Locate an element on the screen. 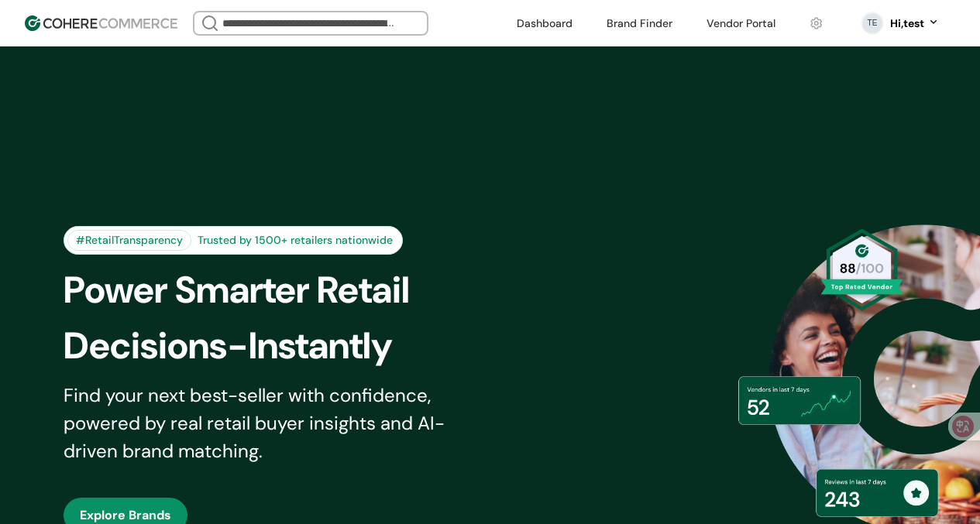 This screenshot has height=524, width=980. svg: 0 percent is located at coordinates (872, 23).